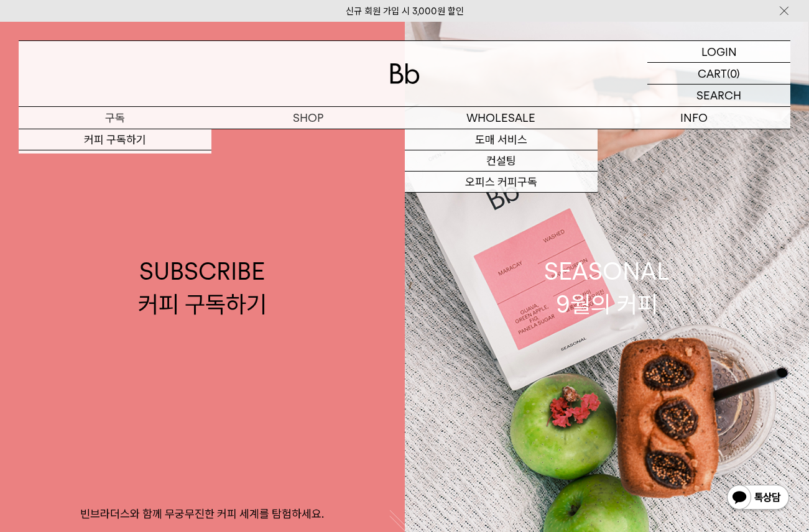 This screenshot has width=809, height=532. I want to click on p: (0), so click(733, 74).